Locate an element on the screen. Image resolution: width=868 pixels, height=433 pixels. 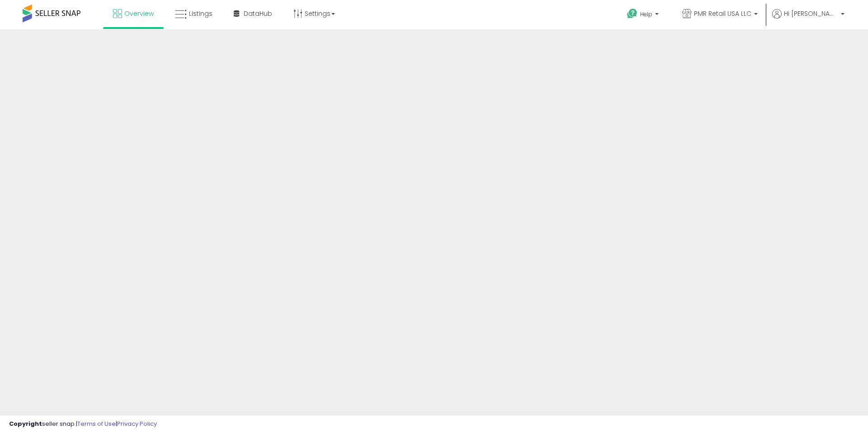
span: DataHub is located at coordinates (258, 14).